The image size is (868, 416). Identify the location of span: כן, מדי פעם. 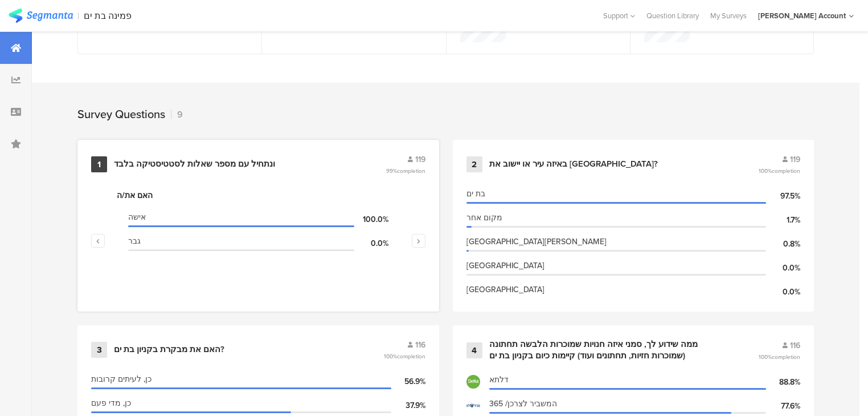
(111, 402).